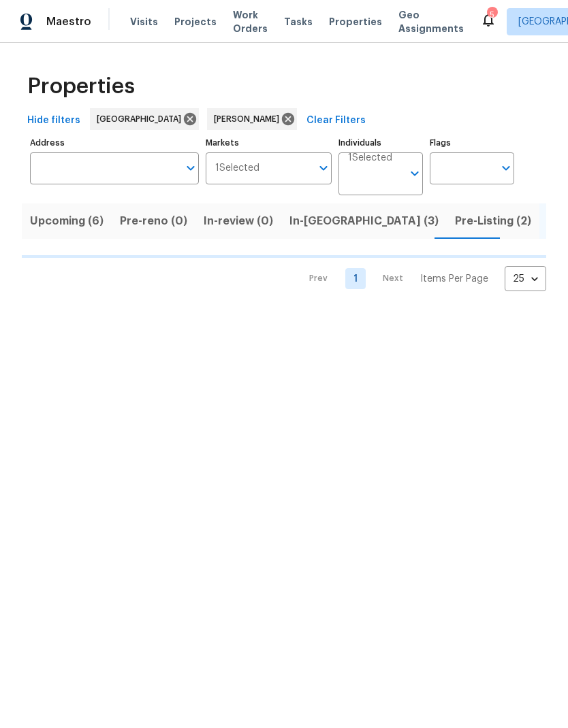  I want to click on div: 5, so click(491, 15).